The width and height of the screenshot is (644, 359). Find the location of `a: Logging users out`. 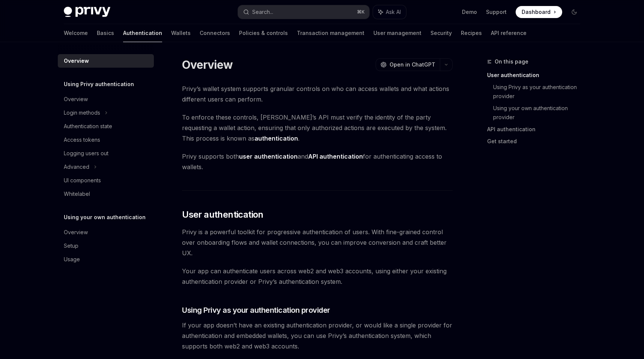

a: Logging users out is located at coordinates (106, 153).